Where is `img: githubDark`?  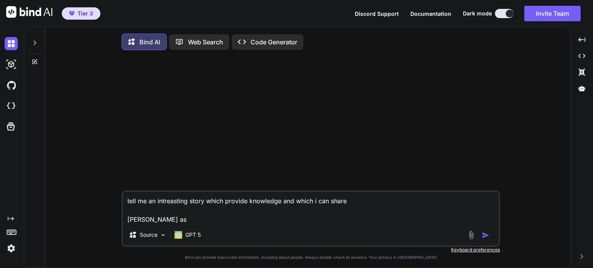 img: githubDark is located at coordinates (11, 85).